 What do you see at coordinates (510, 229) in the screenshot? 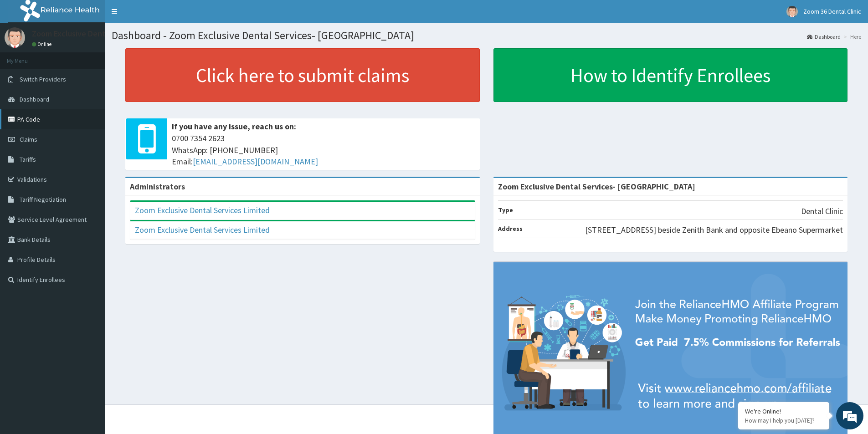
I see `b: Address` at bounding box center [510, 229].